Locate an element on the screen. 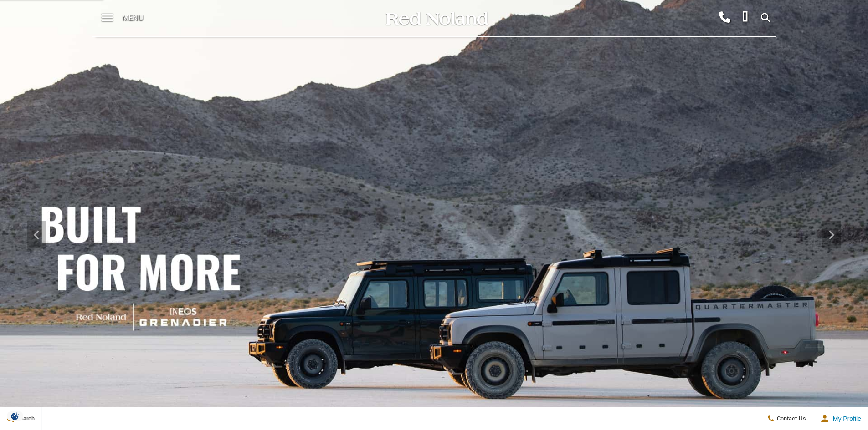 This screenshot has width=868, height=430. div: Previous is located at coordinates (36, 235).